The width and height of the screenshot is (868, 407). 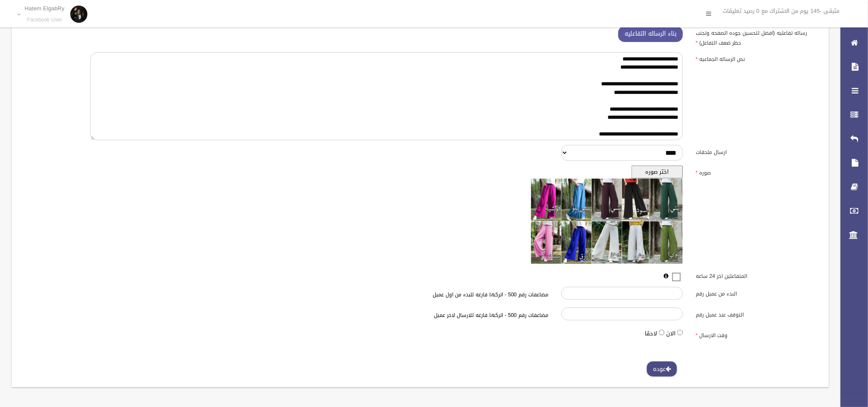 I want to click on small: Facebook User, so click(x=45, y=20).